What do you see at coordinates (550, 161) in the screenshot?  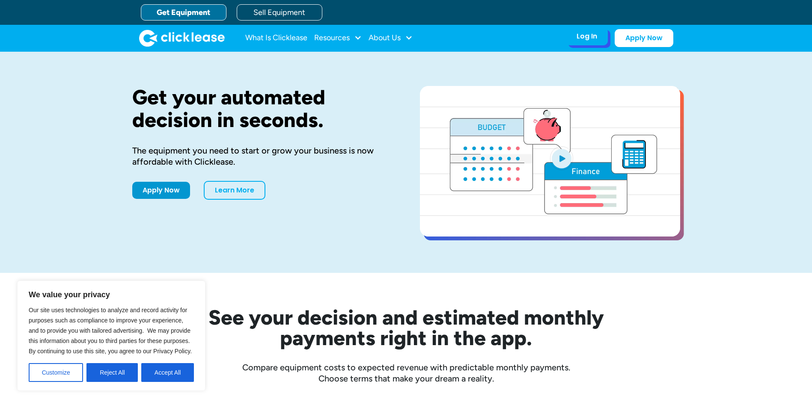 I see `a: open lightbox` at bounding box center [550, 161].